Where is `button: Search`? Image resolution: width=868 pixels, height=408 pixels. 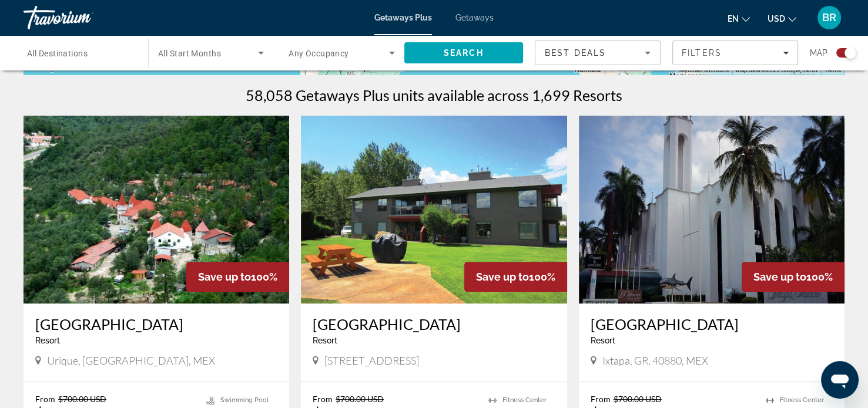
button: Search is located at coordinates (464, 53).